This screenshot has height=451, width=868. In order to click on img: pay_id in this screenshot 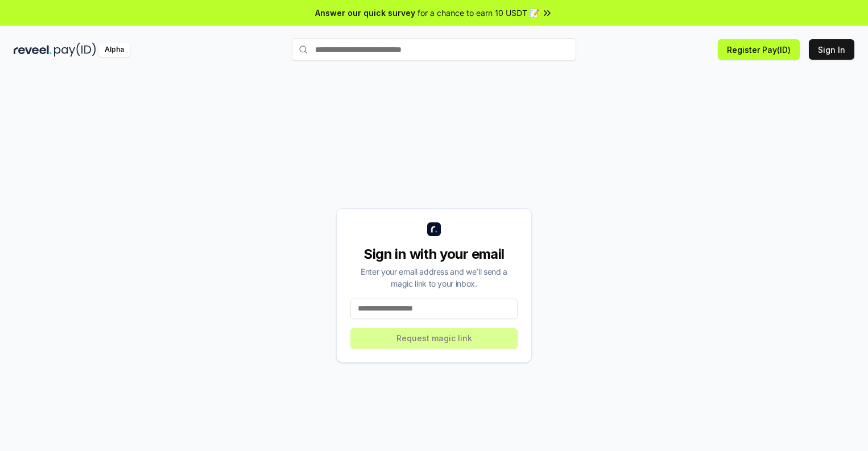, I will do `click(75, 50)`.